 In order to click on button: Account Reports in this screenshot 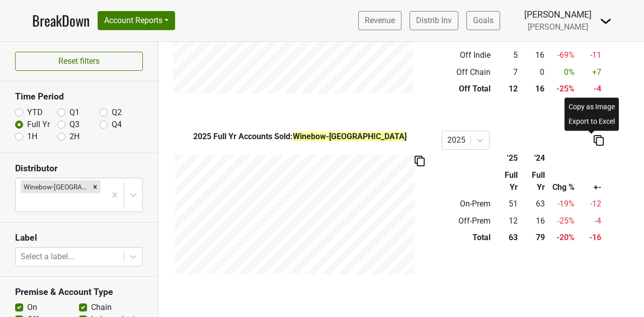, I will do `click(137, 20)`.